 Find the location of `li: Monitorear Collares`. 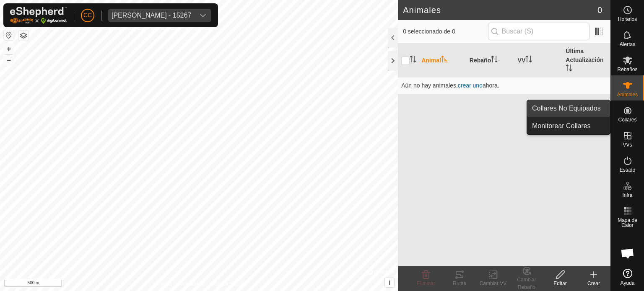

li: Monitorear Collares is located at coordinates (569, 126).